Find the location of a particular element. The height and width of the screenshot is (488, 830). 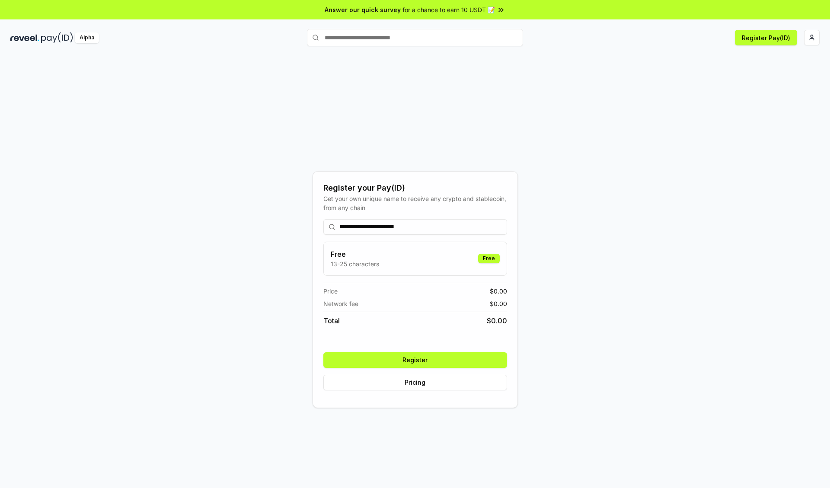

span: Answer our quick survey is located at coordinates (363, 10).